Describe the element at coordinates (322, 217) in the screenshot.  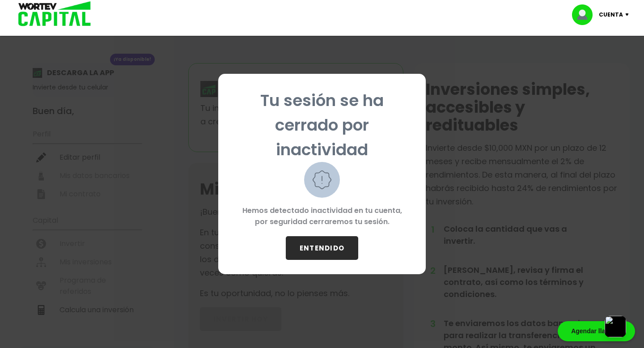
I see `p: Hemos detectado inactividad en tu cuenta, por seguridad cerraremos tu sesión.` at that location.